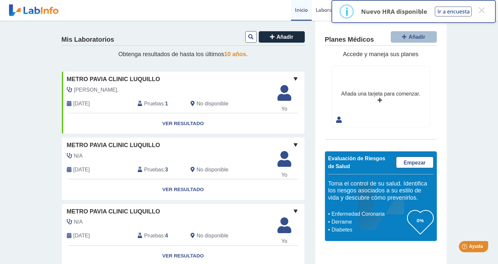  Describe the element at coordinates (380, 94) in the screenshot. I see `div: Añada una tarjeta para comenzar.` at that location.